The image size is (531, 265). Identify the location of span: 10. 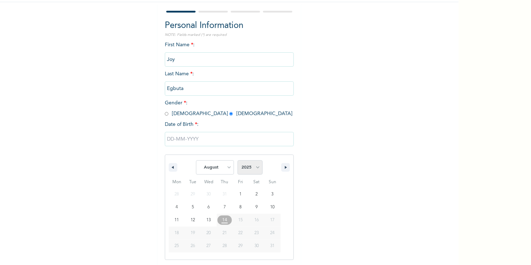
(273, 207).